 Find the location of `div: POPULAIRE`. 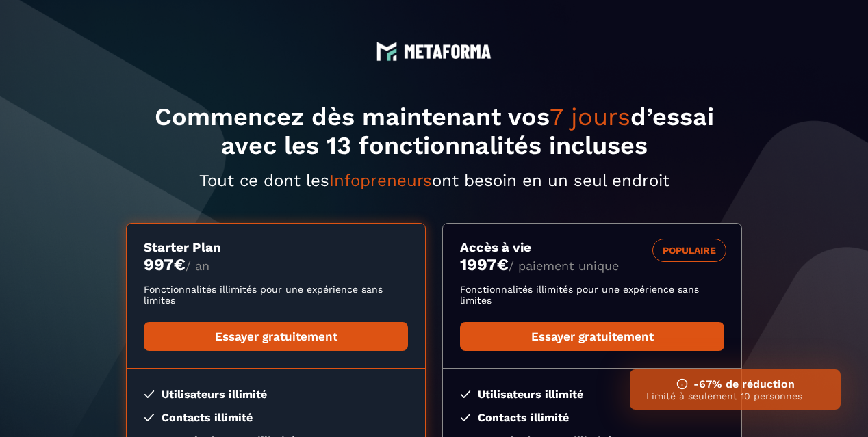

div: POPULAIRE is located at coordinates (689, 250).